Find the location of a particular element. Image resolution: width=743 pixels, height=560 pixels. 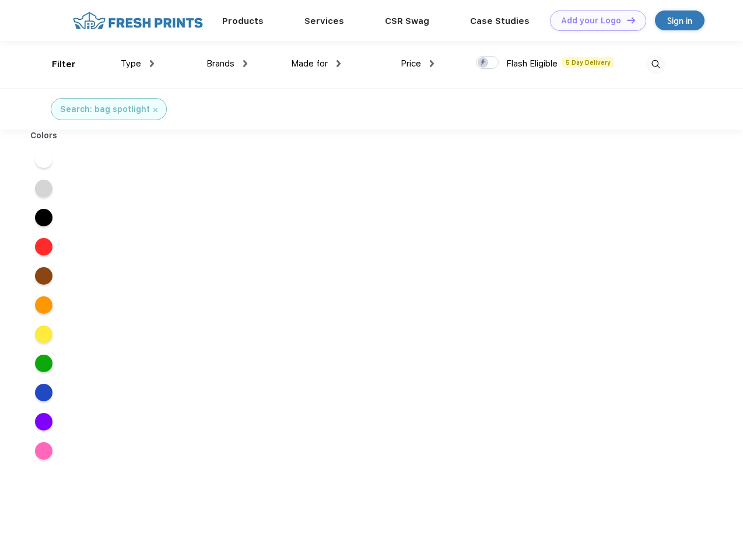

div: Filter is located at coordinates (64, 64).